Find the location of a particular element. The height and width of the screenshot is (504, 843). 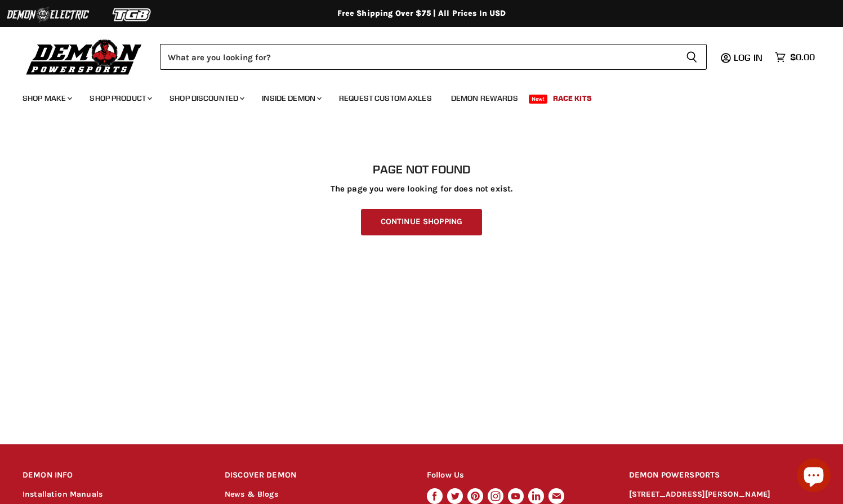

h2: DEMON POWERSPORTS is located at coordinates (725, 475).